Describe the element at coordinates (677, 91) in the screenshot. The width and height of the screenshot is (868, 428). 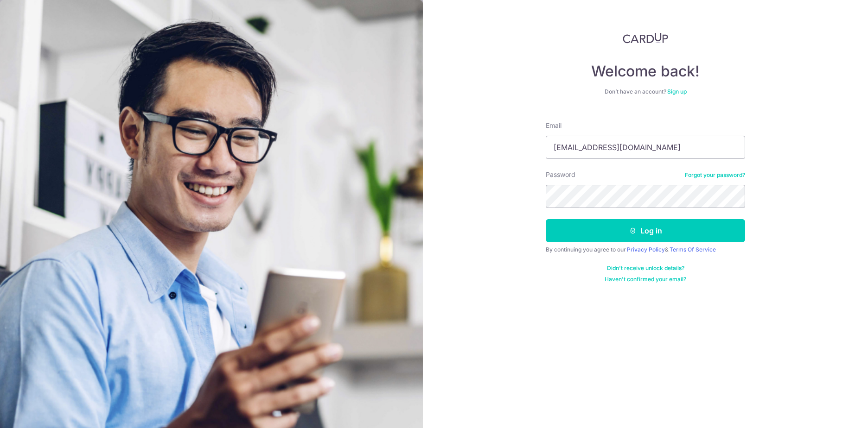
I see `a: Sign up` at that location.